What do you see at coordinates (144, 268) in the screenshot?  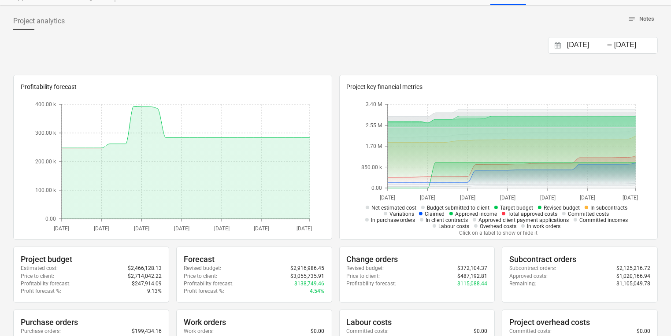 I see `p: $2,466,128.13` at bounding box center [144, 268].